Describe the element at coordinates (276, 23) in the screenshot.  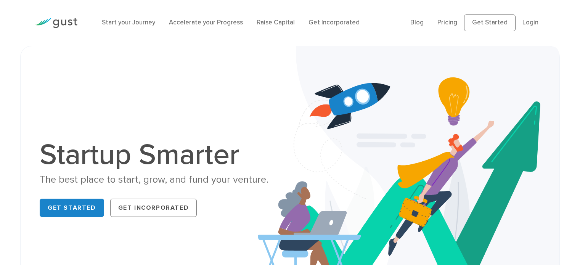
I see `a: Raise Capital` at that location.